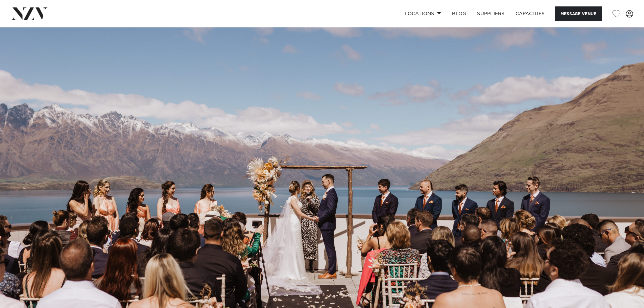 This screenshot has height=308, width=644. What do you see at coordinates (29, 13) in the screenshot?
I see `img: nzv-logo.png` at bounding box center [29, 13].